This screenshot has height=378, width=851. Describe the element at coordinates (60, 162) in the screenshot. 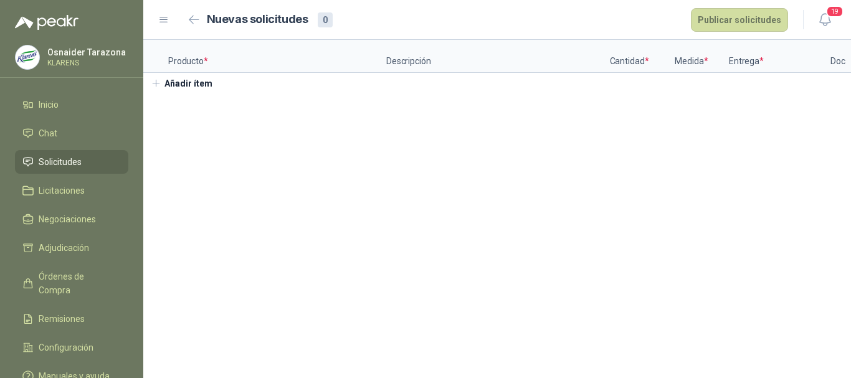

I see `span: Solicitudes` at that location.